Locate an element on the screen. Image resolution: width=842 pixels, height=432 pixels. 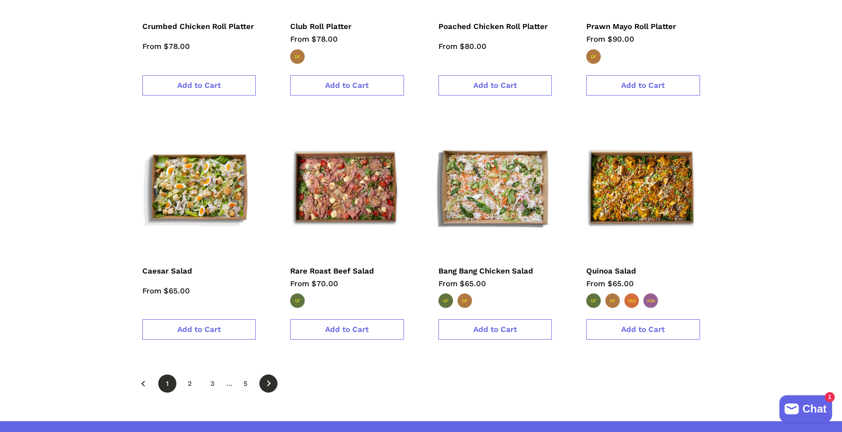
a: 3 is located at coordinates (213, 384).